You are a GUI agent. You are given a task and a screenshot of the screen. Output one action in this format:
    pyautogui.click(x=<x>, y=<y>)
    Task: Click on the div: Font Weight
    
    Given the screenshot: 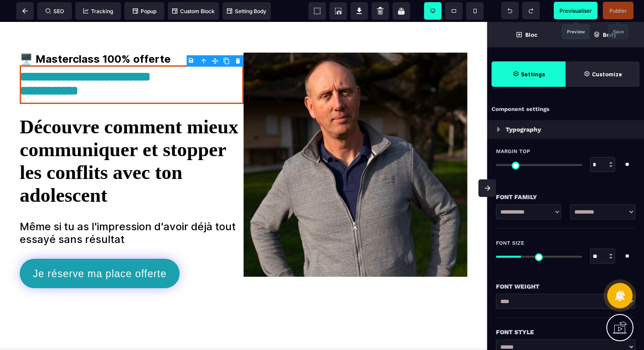 What is the action you would take?
    pyautogui.click(x=565, y=286)
    